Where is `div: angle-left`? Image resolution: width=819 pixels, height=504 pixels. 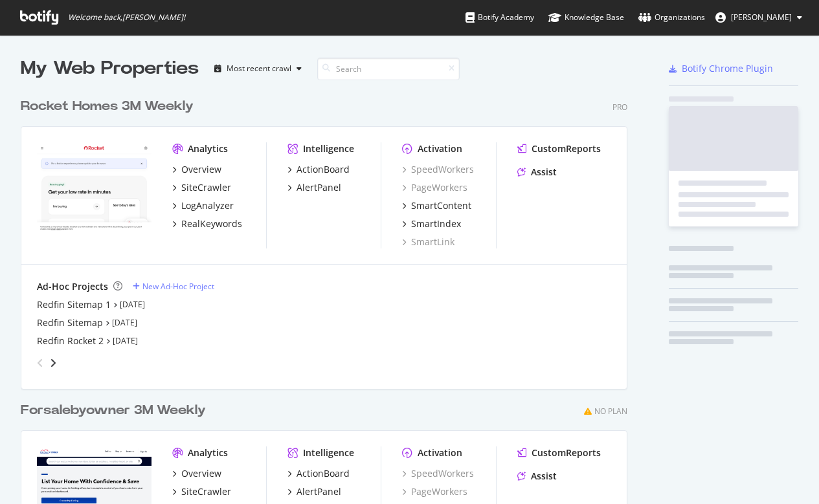 div: angle-left is located at coordinates (40, 363).